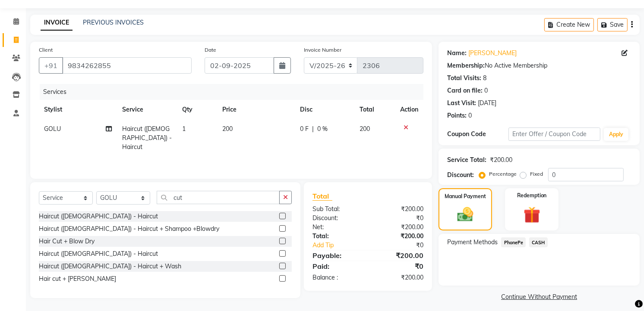 The height and width of the screenshot is (311, 644). I want to click on th: Qty, so click(197, 110).